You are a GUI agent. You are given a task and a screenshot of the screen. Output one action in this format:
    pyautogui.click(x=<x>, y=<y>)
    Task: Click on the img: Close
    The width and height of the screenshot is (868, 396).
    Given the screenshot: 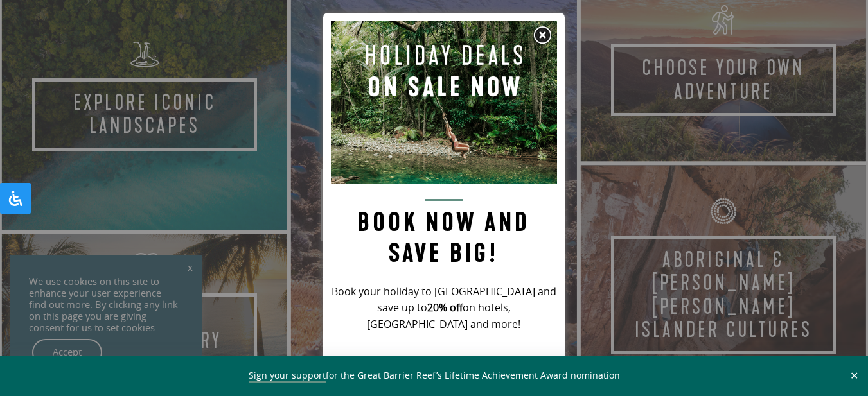 What is the action you would take?
    pyautogui.click(x=542, y=35)
    